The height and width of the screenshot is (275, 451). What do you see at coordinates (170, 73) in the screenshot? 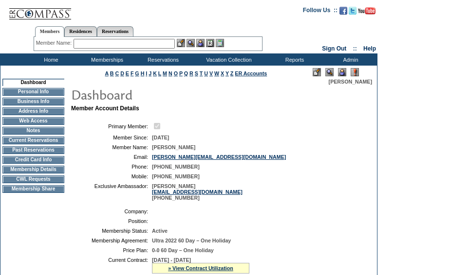
I see `a: N` at bounding box center [170, 73].